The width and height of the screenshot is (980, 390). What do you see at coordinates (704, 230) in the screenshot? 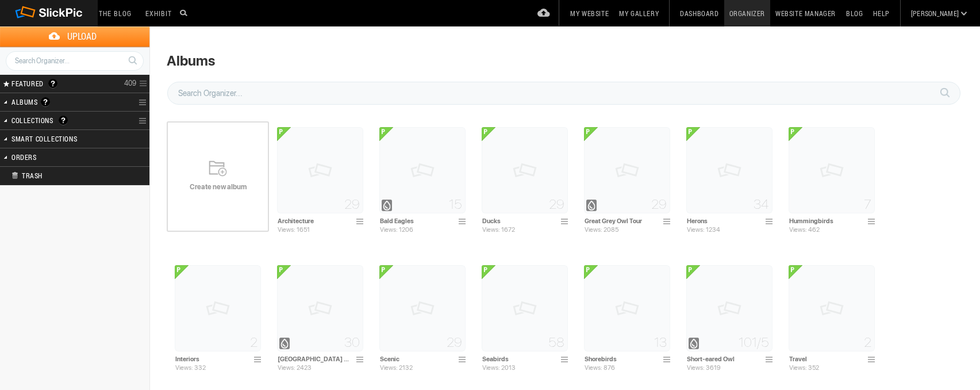
I see `span: Views: 1234` at bounding box center [704, 230].